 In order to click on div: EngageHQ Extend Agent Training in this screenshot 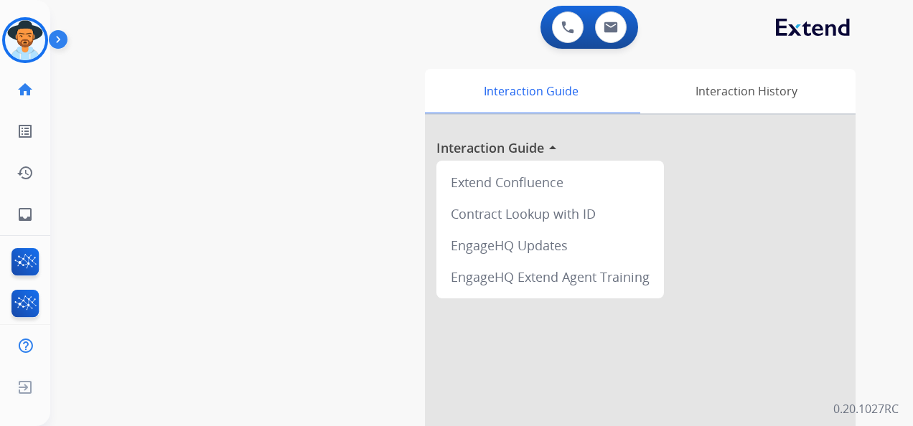, I will do `click(550, 277)`.